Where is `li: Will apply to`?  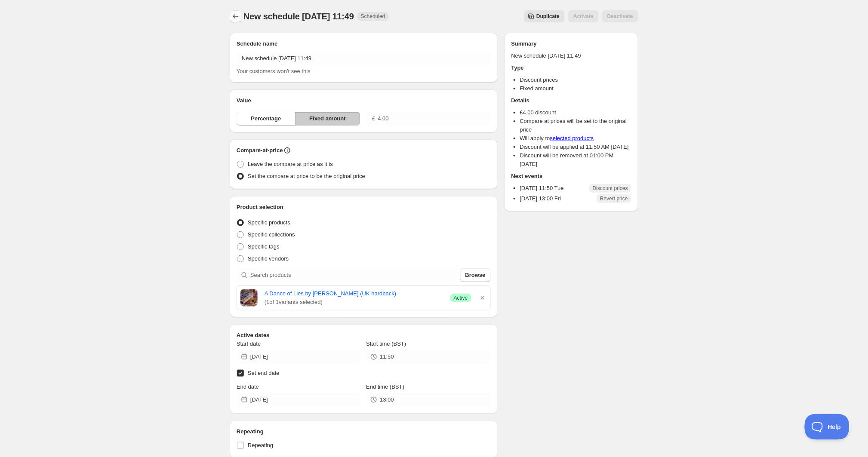
li: Will apply to is located at coordinates (575, 139).